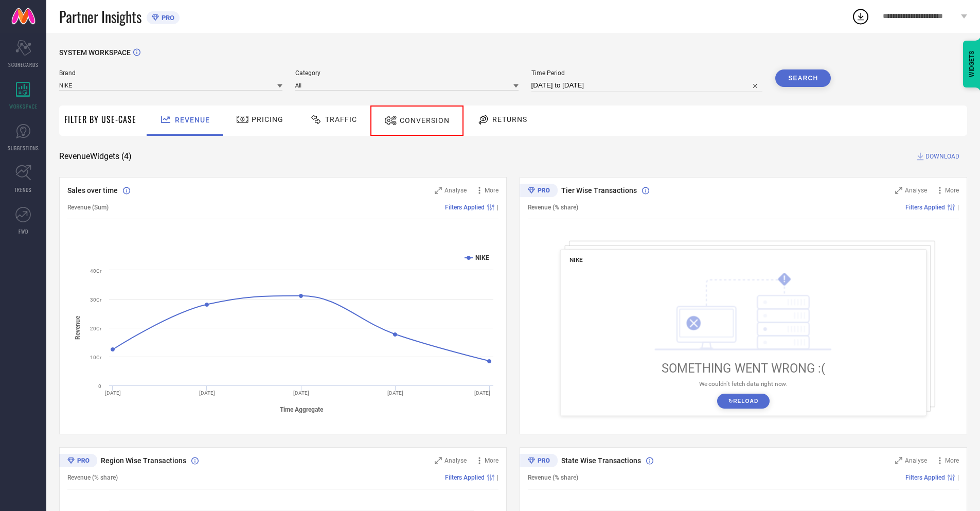 Image resolution: width=980 pixels, height=511 pixels. Describe the element at coordinates (267, 120) in the screenshot. I see `span: Pricing` at that location.